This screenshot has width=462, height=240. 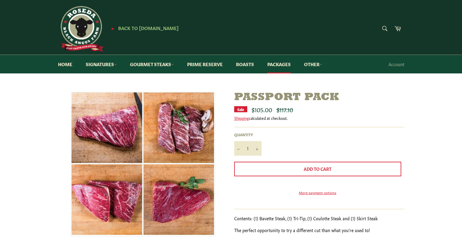 I want to click on div: Sale, so click(x=240, y=109).